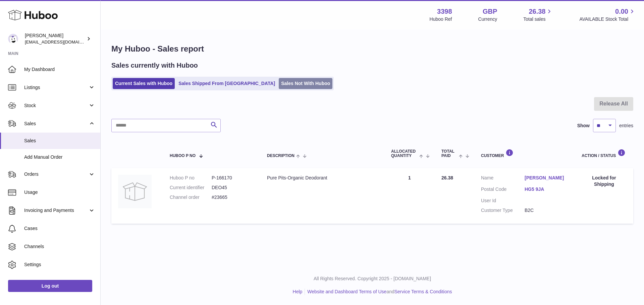 This screenshot has height=305, width=644. I want to click on dt: Postal Code, so click(503, 190).